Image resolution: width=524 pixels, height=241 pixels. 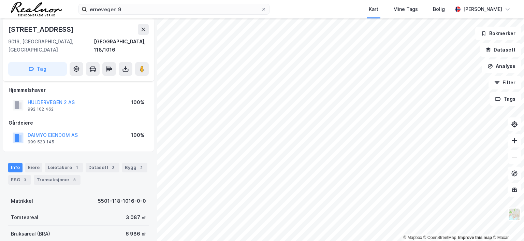 What do you see at coordinates (439, 9) in the screenshot?
I see `div: Bolig` at bounding box center [439, 9].